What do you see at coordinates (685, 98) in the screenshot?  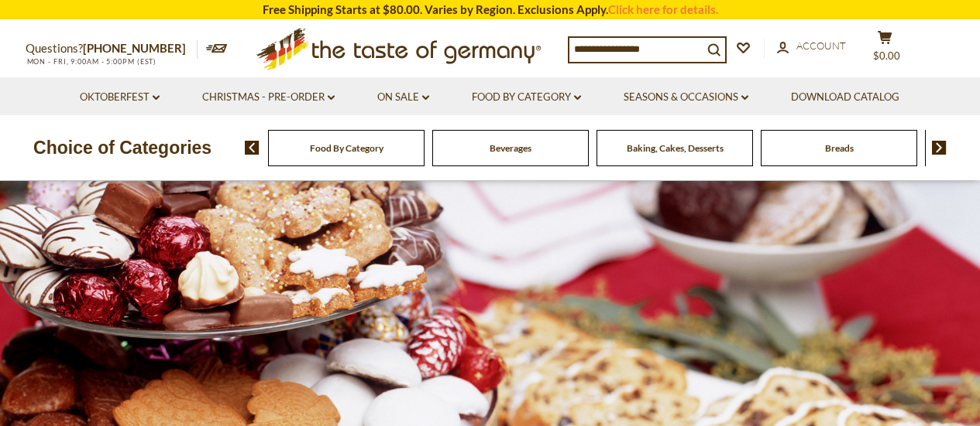 I see `a: Seasons & Occasions` at bounding box center [685, 98].